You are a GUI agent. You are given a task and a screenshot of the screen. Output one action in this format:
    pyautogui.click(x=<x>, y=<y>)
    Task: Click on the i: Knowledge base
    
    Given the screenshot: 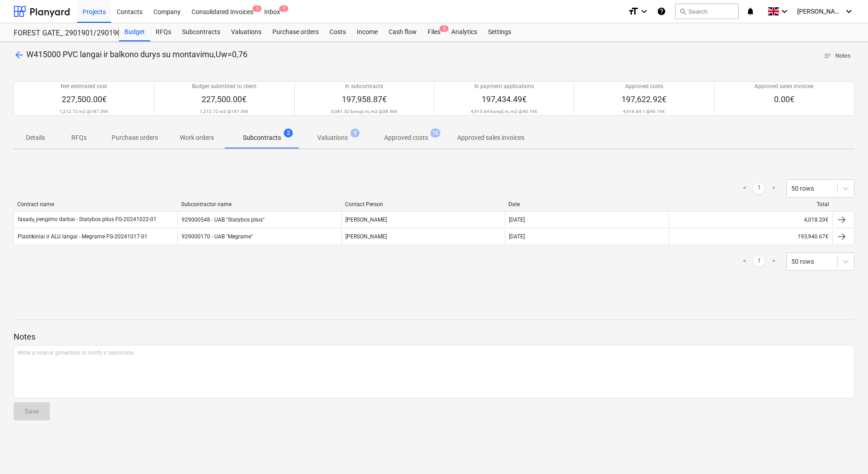 What is the action you would take?
    pyautogui.click(x=661, y=11)
    